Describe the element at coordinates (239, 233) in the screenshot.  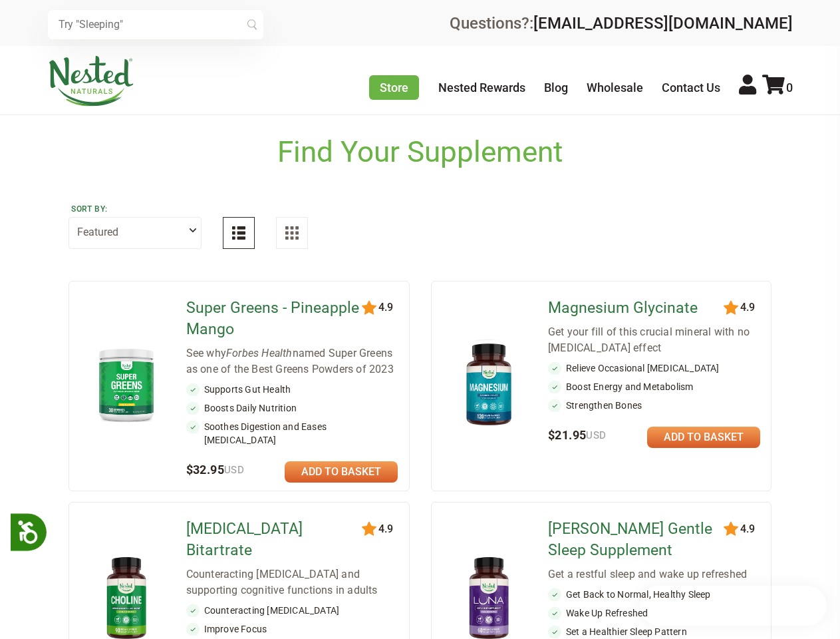
I see `img: List` at that location.